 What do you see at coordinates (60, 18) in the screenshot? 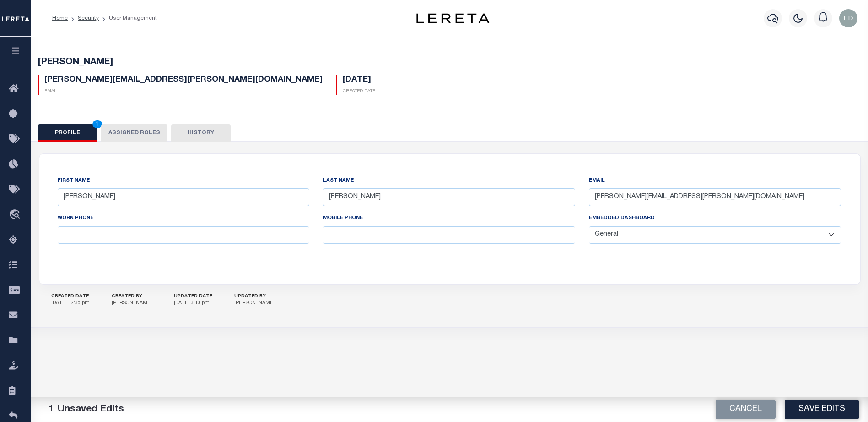
I see `a: Home` at bounding box center [60, 18].